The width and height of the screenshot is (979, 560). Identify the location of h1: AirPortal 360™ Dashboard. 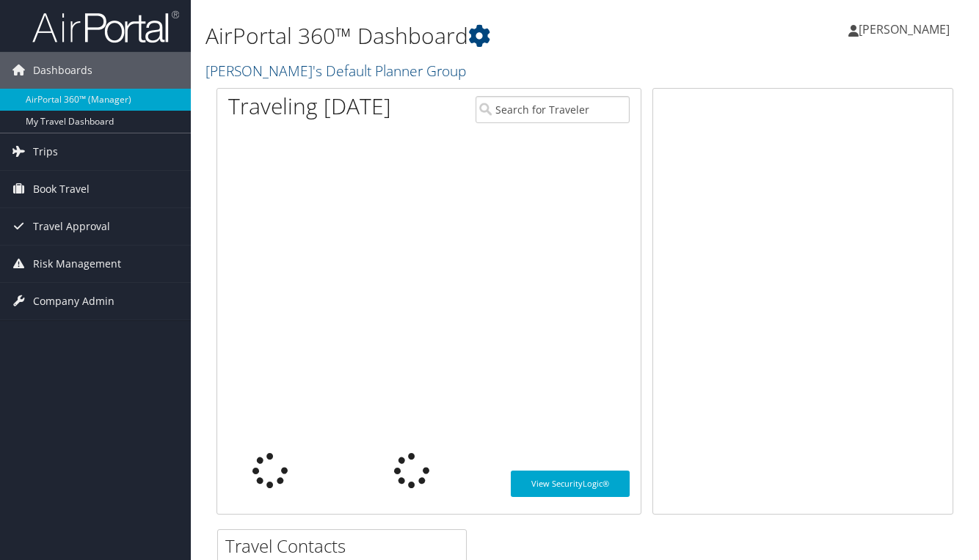
(458, 36).